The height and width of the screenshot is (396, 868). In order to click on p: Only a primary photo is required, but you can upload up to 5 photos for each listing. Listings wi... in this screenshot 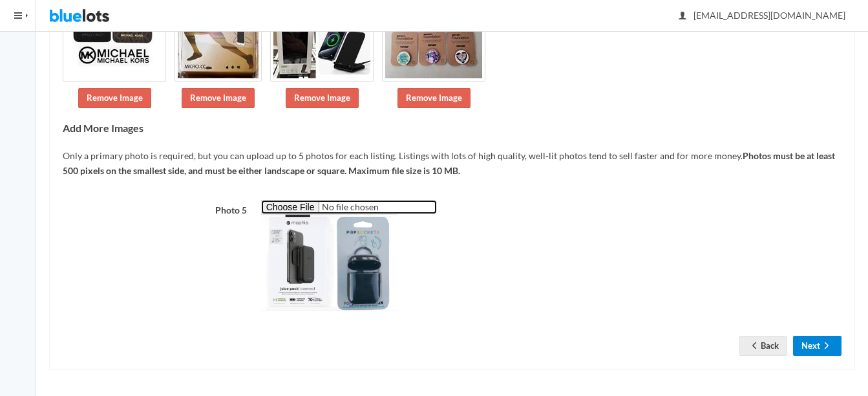, I will do `click(452, 163)`.